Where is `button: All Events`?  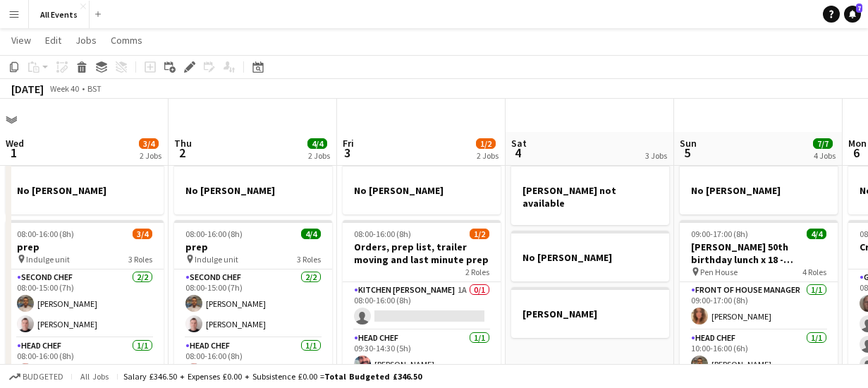
button: All Events is located at coordinates (60, 14).